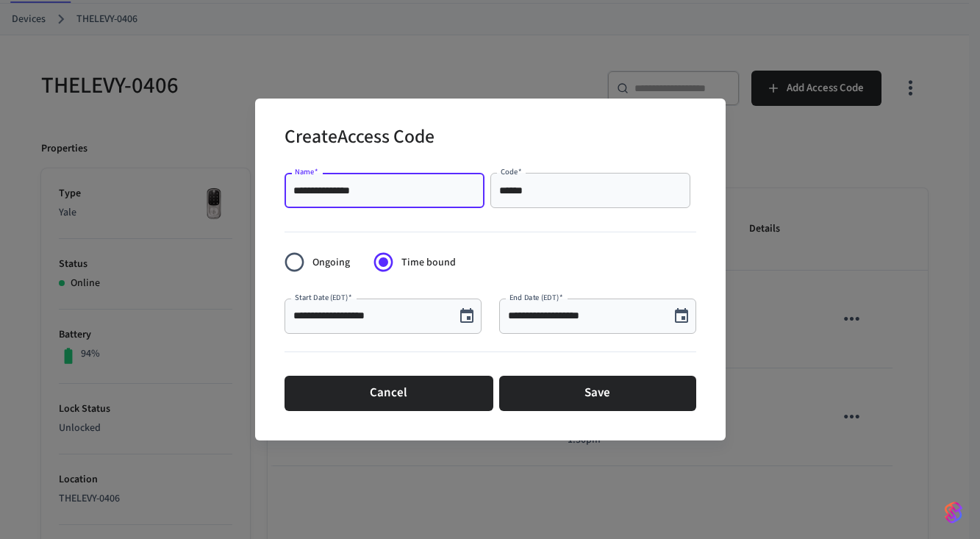  Describe the element at coordinates (953, 513) in the screenshot. I see `img: SeamLogoGradient.69752ec5.svg` at that location.